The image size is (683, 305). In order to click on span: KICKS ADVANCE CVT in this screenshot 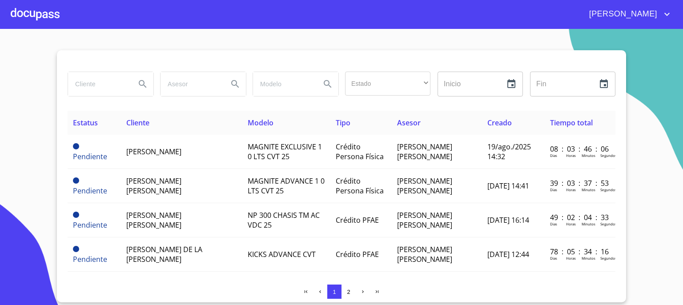, I will do `click(282, 254)`.